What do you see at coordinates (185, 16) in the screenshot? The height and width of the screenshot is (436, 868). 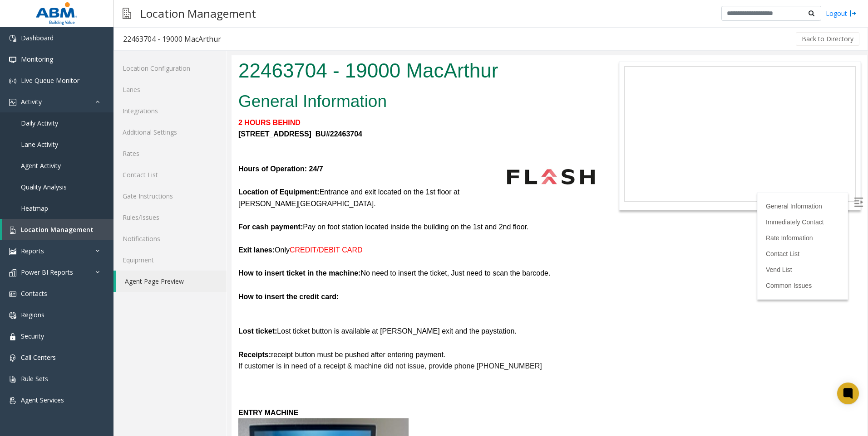 I see `h1: 22463704 - 19000 MacArthur` at bounding box center [185, 16].